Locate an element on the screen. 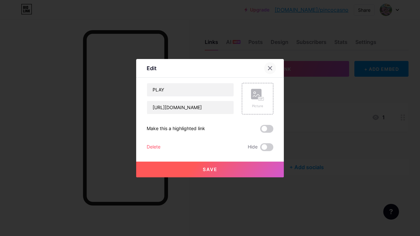  input: Title is located at coordinates (190, 90).